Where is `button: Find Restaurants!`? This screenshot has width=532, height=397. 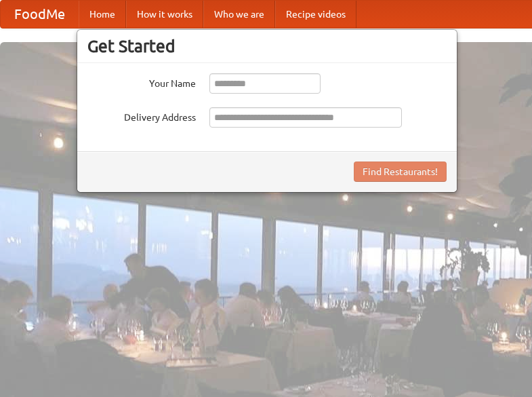 button: Find Restaurants! is located at coordinates (400, 171).